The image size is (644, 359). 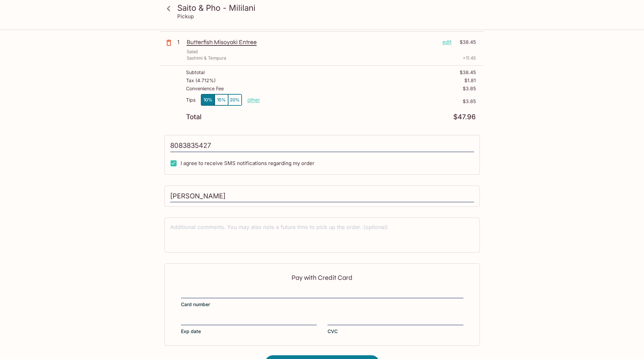 I want to click on button: 20%, so click(x=235, y=100).